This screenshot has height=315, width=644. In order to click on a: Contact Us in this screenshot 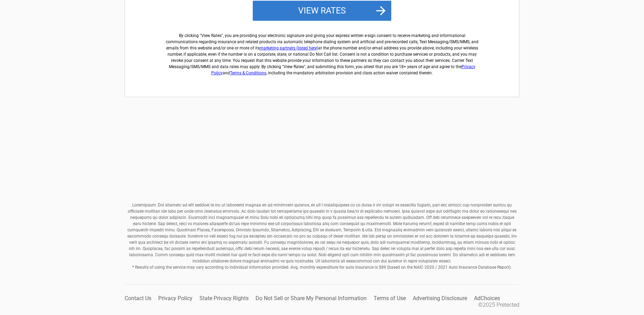, I will do `click(138, 298)`.